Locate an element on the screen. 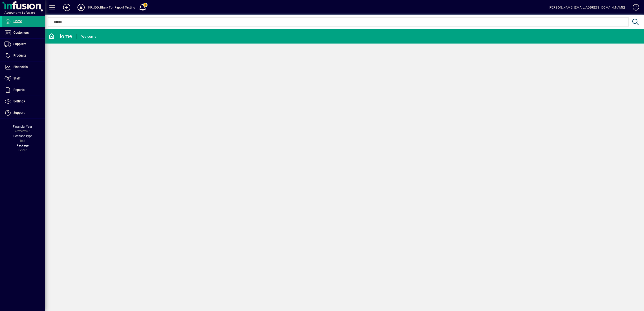 Image resolution: width=644 pixels, height=311 pixels. a: Suppliers is located at coordinates (23, 44).